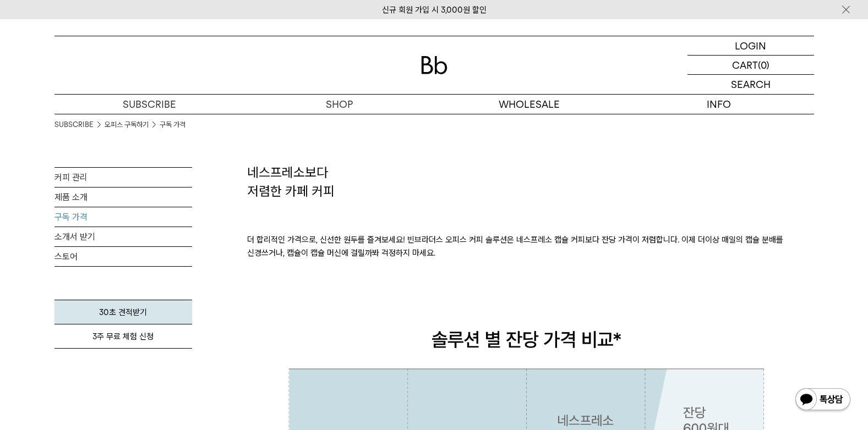  What do you see at coordinates (339, 104) in the screenshot?
I see `a: SHOP` at bounding box center [339, 104].